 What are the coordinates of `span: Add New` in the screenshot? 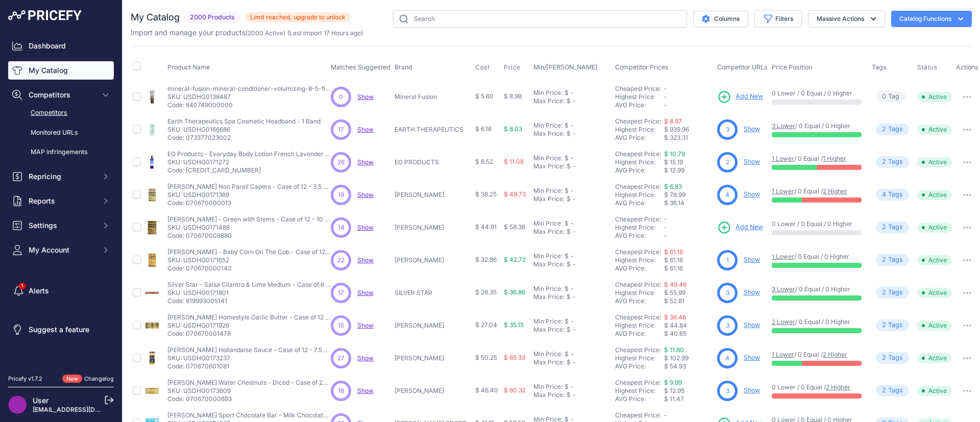 It's located at (749, 227).